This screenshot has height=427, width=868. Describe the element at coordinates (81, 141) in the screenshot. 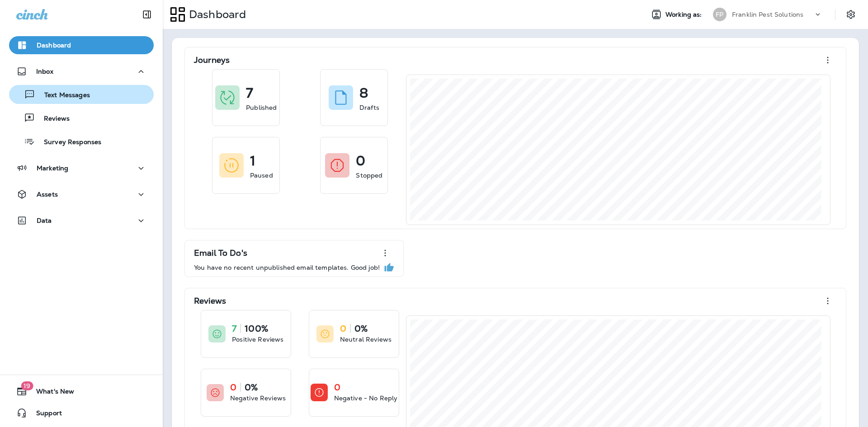

I see `button: Survey Responses` at that location.